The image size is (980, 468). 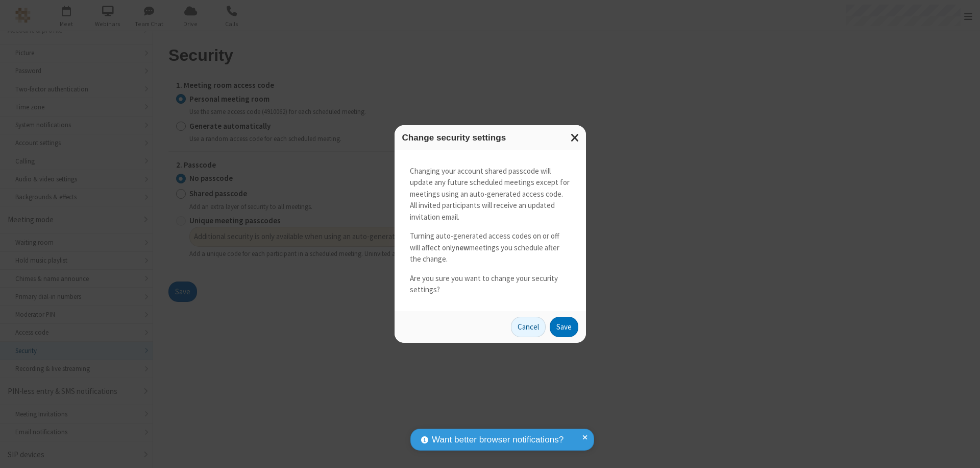 I want to click on strong: new, so click(x=462, y=247).